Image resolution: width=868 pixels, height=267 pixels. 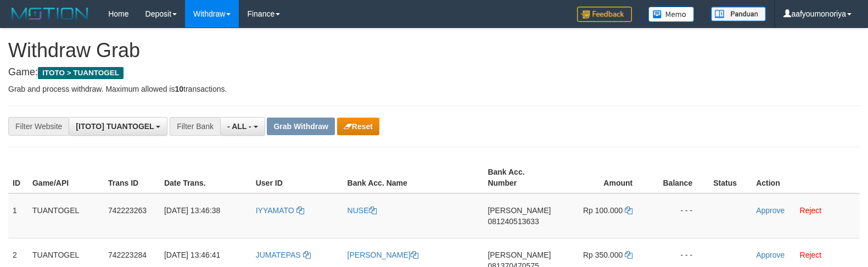 What do you see at coordinates (806, 177) in the screenshot?
I see `th: Action` at bounding box center [806, 177].